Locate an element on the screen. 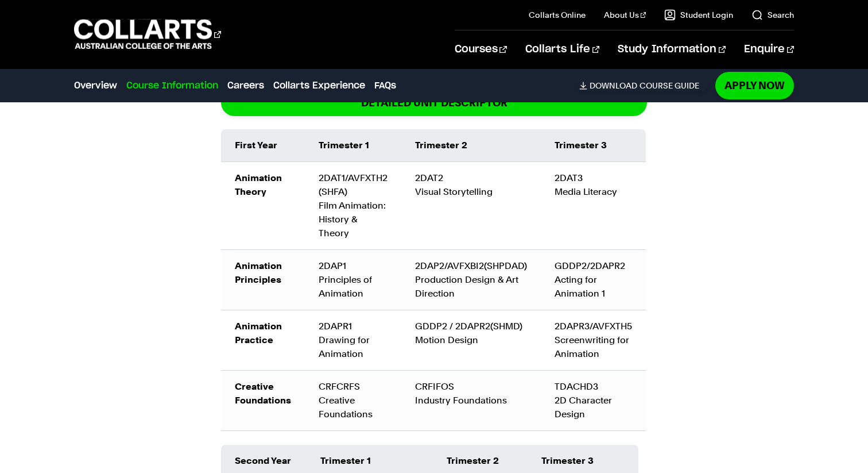 The width and height of the screenshot is (868, 473). strong: Animation Practice is located at coordinates (258, 333).